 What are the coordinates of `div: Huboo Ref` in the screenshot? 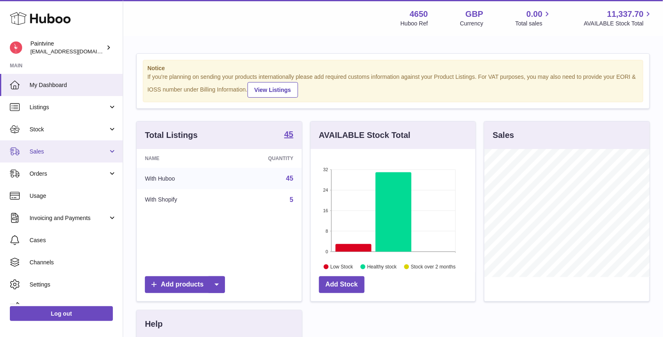 It's located at (414, 23).